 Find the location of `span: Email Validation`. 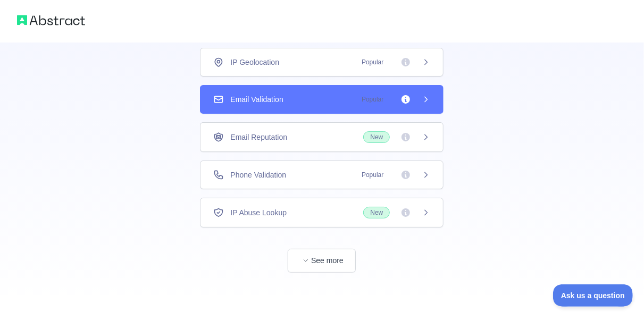

span: Email Validation is located at coordinates (256, 99).